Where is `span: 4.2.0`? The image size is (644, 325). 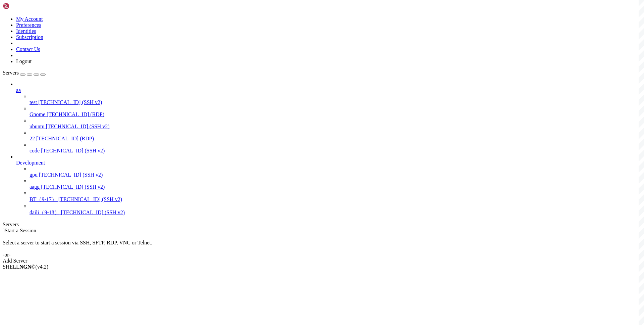 span: 4.2.0 is located at coordinates (42, 267).